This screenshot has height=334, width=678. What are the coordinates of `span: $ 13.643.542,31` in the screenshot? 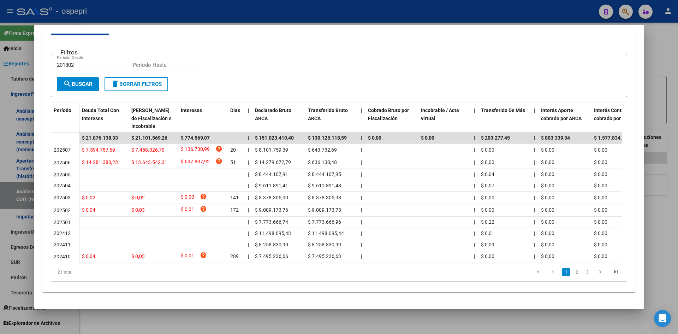 It's located at (149, 162).